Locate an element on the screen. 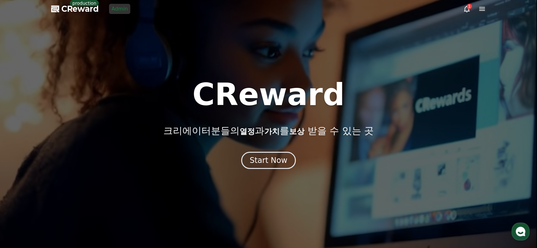 The image size is (537, 248). span: Settings is located at coordinates (102, 208).